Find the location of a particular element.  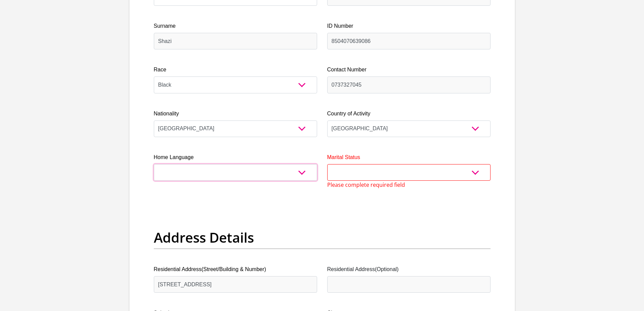

label: Nationality is located at coordinates (235, 114).